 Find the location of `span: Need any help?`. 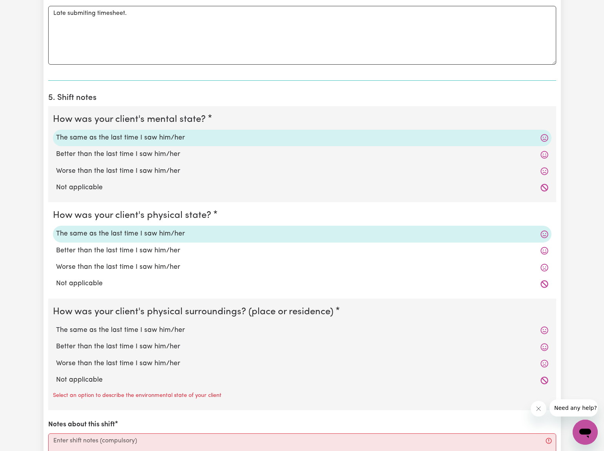

span: Need any help? is located at coordinates (26, 9).